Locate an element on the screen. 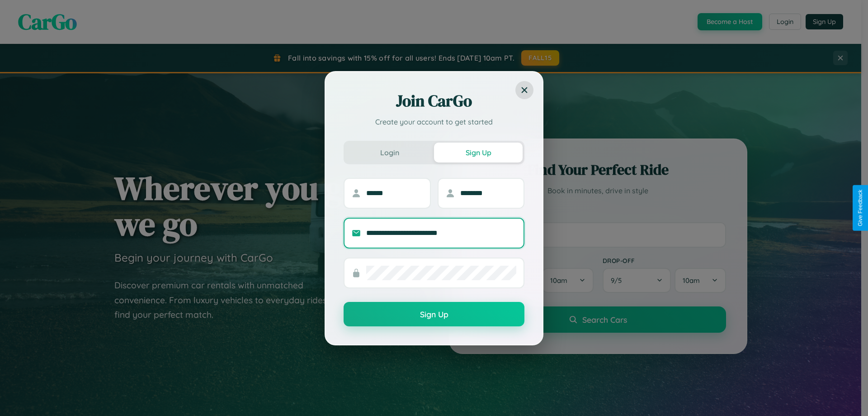  p: Create your account to get started is located at coordinates (434, 122).